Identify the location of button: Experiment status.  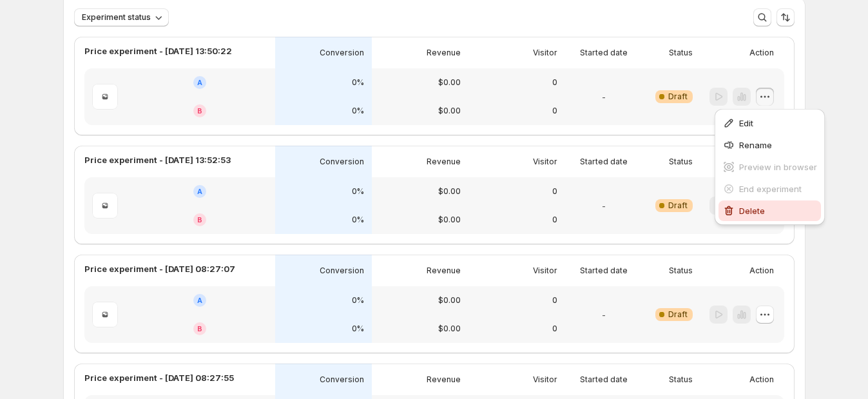
(121, 18).